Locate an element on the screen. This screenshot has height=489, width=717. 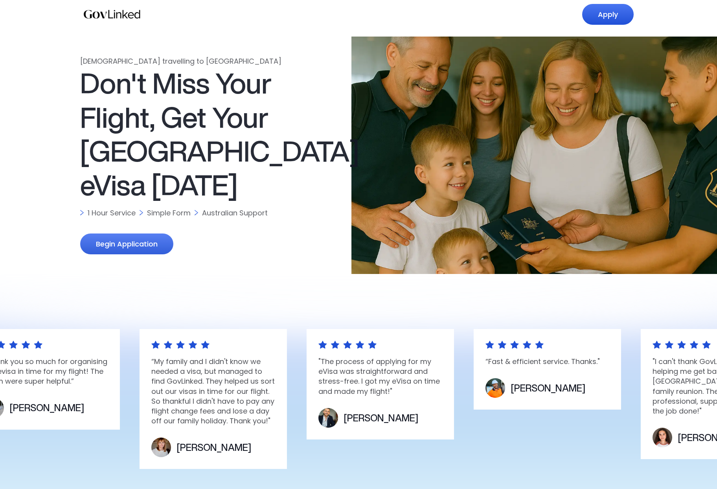
p: “Fast & efficient service. Thanks." is located at coordinates (547, 361).